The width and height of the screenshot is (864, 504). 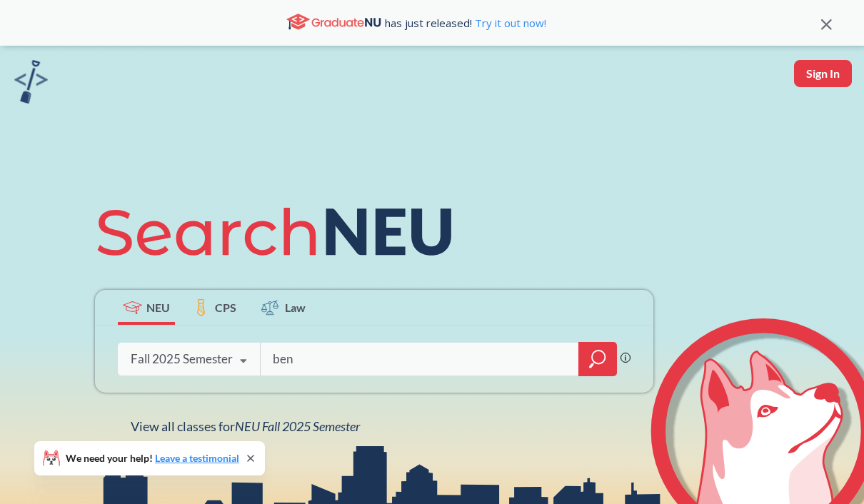 I want to click on span: View all classes for, so click(x=245, y=426).